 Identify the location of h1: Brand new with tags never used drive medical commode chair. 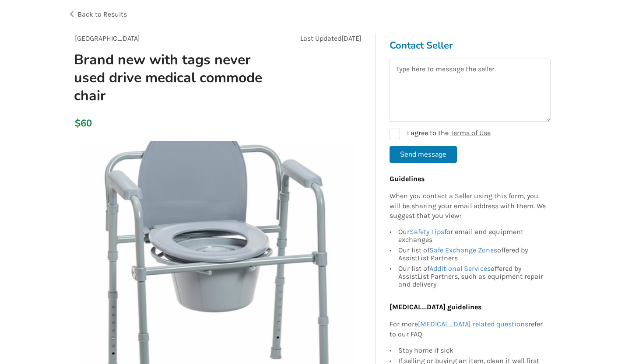
(170, 77).